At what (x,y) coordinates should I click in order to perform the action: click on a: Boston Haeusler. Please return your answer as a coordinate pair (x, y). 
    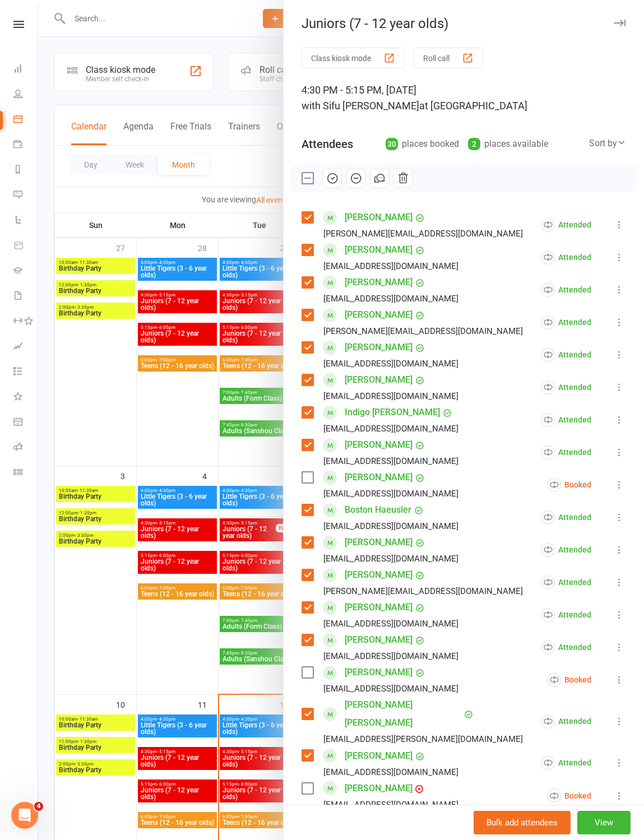
    Looking at the image, I should click on (378, 510).